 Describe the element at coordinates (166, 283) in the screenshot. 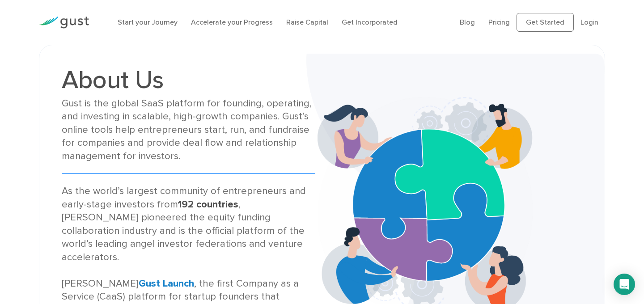

I see `a: Gust Launch` at that location.